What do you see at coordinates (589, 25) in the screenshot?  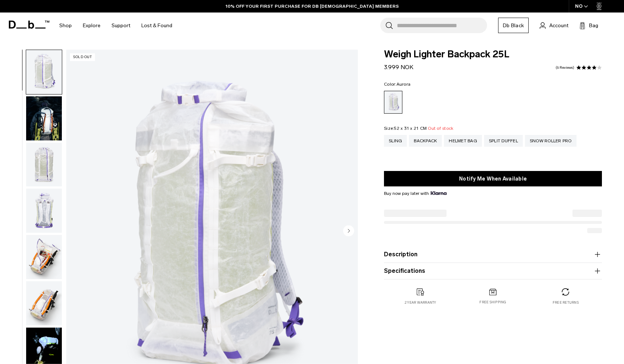 I see `button: Bag` at bounding box center [589, 25].